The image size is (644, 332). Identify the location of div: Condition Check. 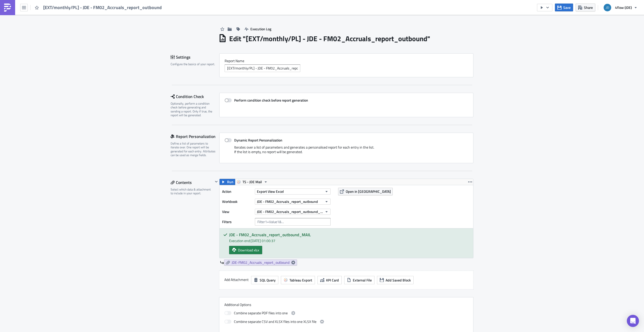
(195, 97).